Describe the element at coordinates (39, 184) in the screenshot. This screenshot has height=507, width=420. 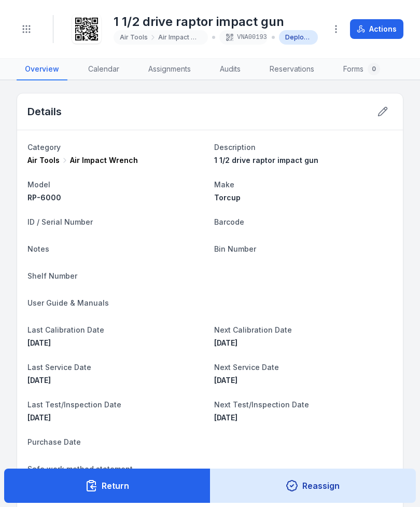
I see `span: Model` at that location.